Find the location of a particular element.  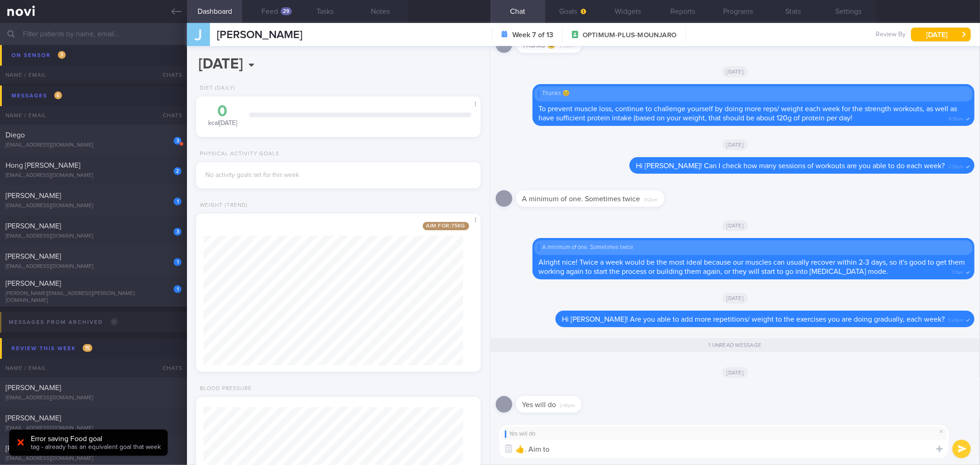

span: 0 is located at coordinates (114, 322).